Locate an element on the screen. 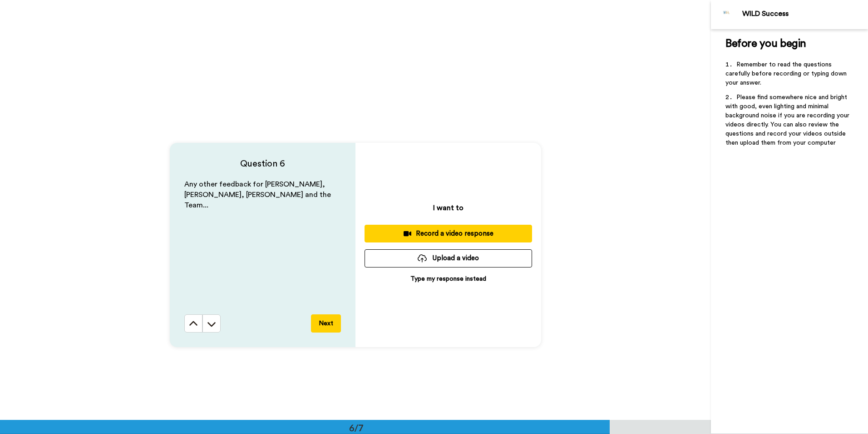  span: Remember to read the questions carefully before recording or typing down your answer. is located at coordinates (787, 74).